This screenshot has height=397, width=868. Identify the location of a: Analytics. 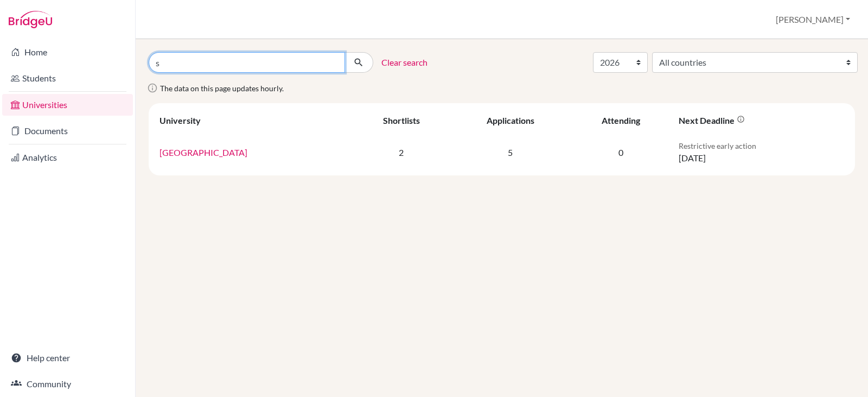
(67, 157).